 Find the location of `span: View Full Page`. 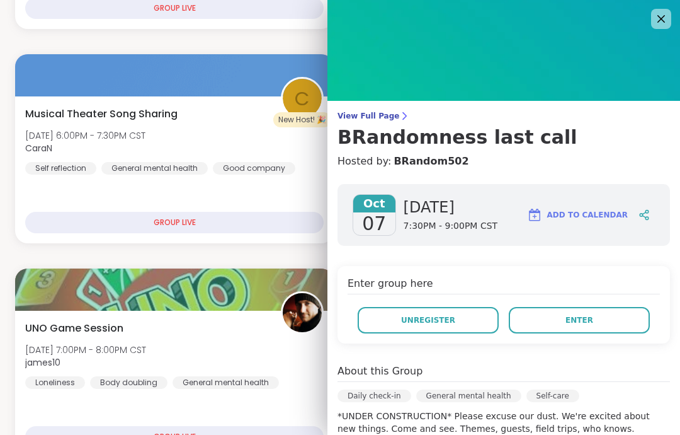

span: View Full Page is located at coordinates (504, 116).